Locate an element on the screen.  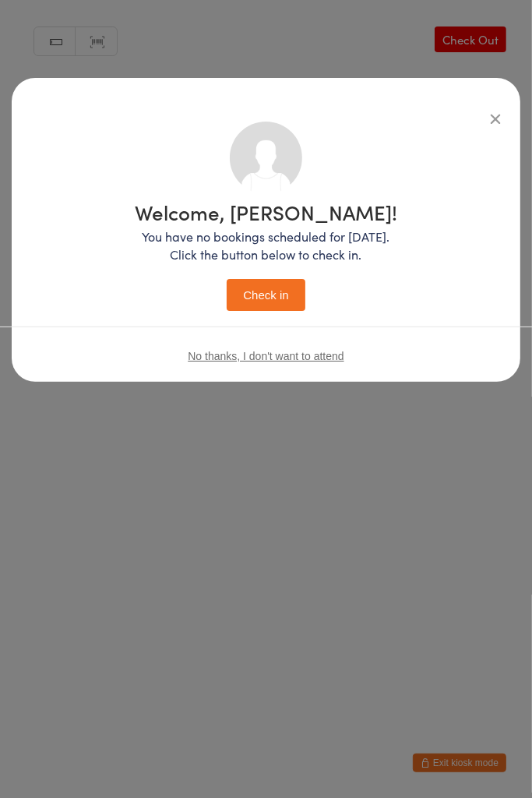
span: No thanks, I don't want to attend is located at coordinates (266, 356).